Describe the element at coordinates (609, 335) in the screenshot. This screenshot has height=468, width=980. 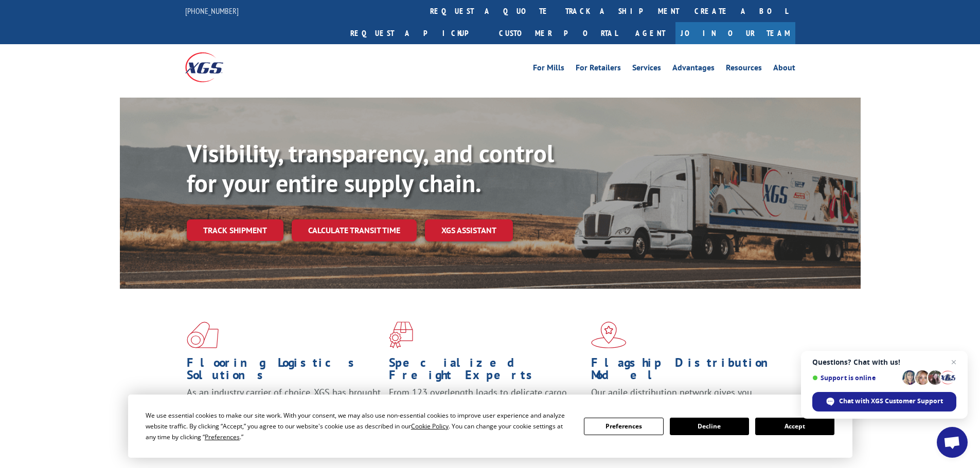
I see `img: xgs-icon-flagship-distribution-model-red` at that location.